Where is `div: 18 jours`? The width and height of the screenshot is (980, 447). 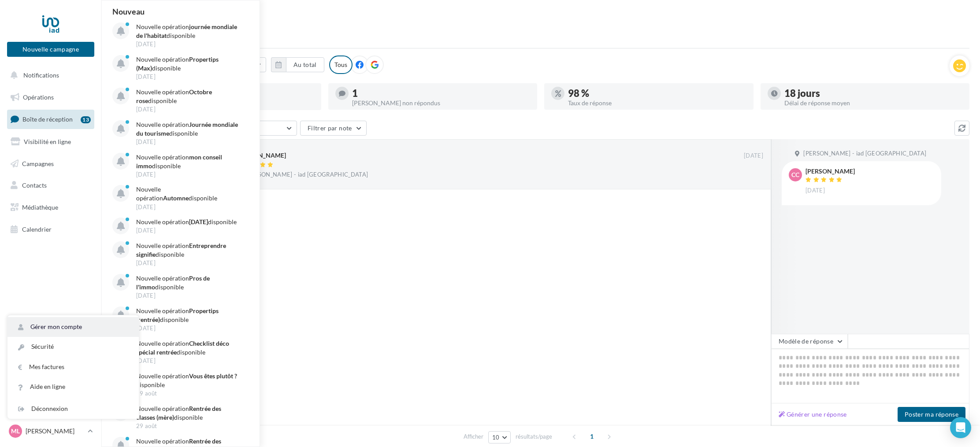
div: 18 jours is located at coordinates (873, 93).